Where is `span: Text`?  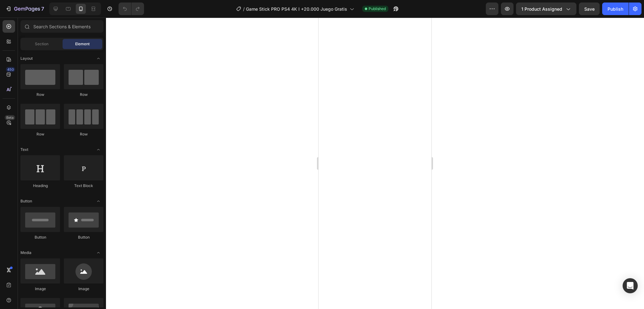 span: Text is located at coordinates (24, 150).